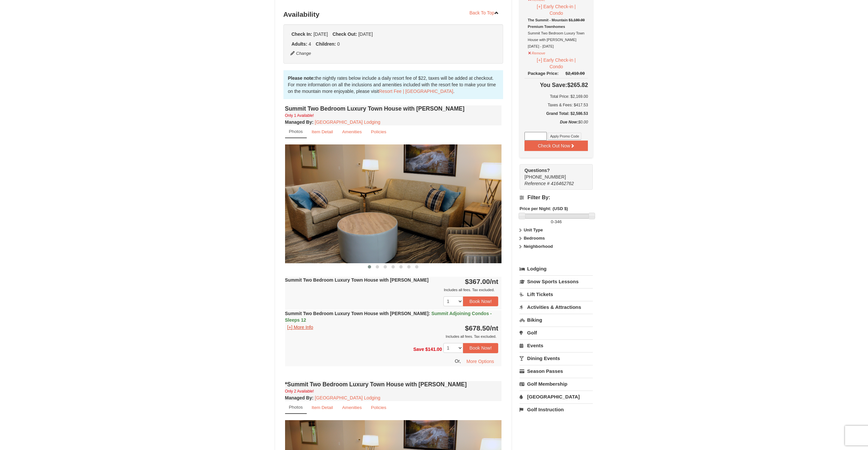 The height and width of the screenshot is (450, 868). I want to click on a: Golf, so click(556, 332).